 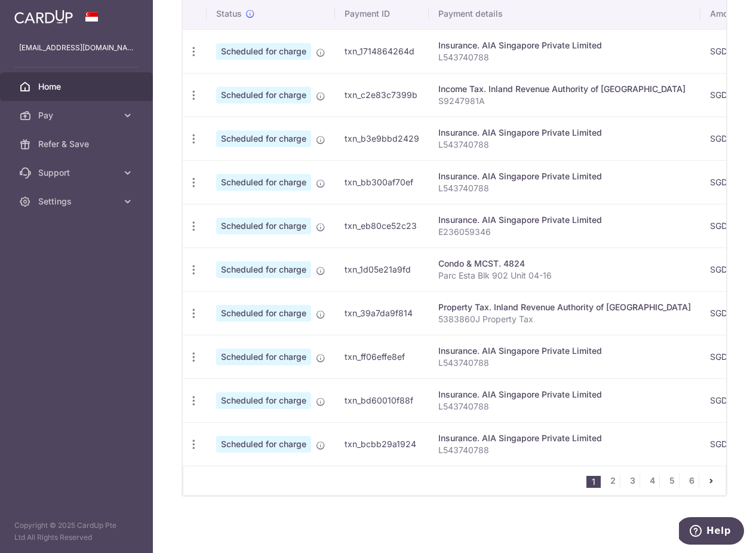 What do you see at coordinates (228, 14) in the screenshot?
I see `span: Status` at bounding box center [228, 14].